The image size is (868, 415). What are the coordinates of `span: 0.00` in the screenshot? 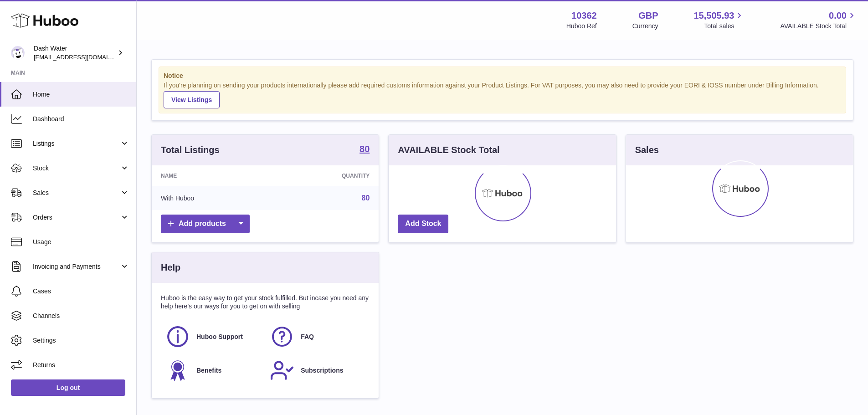 It's located at (838, 15).